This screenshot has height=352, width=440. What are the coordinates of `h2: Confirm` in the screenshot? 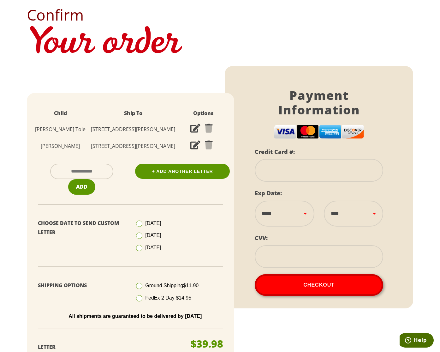 It's located at (220, 15).